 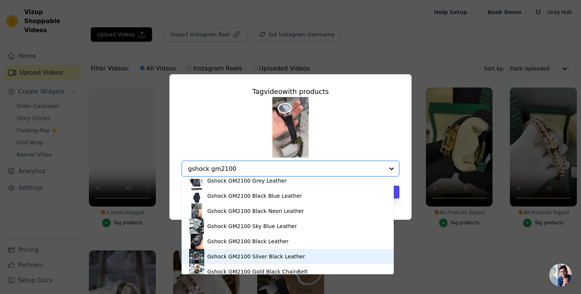 What do you see at coordinates (248, 241) in the screenshot?
I see `div: Gshock GM2100 Black Leather` at bounding box center [248, 241].